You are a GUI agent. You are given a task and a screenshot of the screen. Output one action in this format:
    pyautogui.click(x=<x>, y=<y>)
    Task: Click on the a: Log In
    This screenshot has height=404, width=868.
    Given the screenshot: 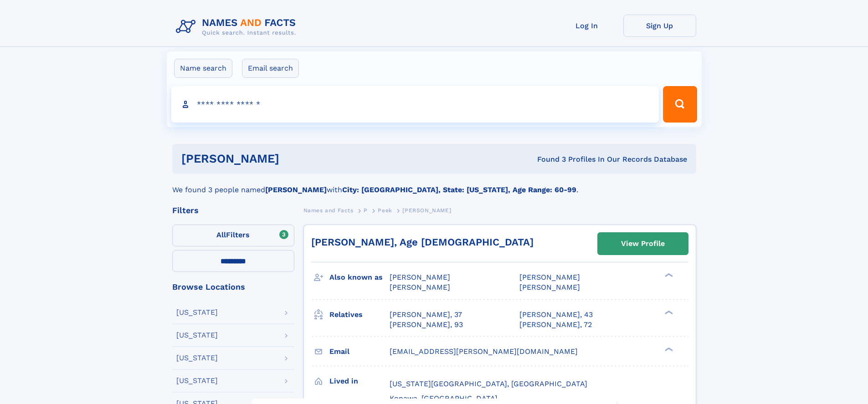 What is the action you would take?
    pyautogui.click(x=587, y=25)
    